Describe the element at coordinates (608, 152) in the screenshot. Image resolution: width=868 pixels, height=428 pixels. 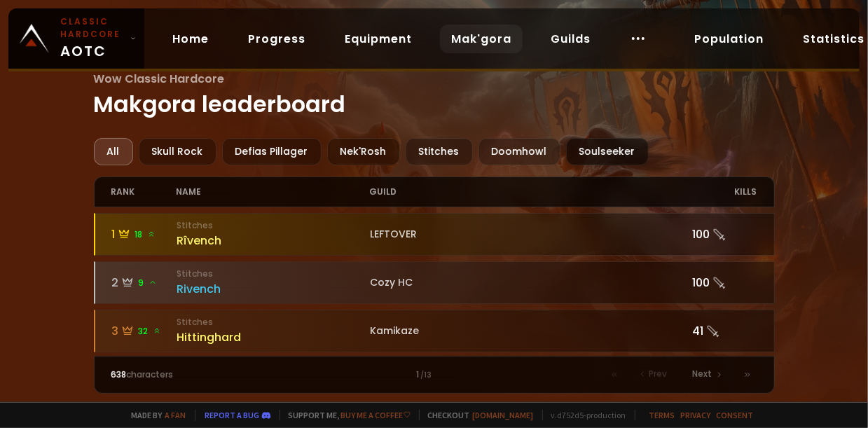
I see `div: Soulseeker` at that location.